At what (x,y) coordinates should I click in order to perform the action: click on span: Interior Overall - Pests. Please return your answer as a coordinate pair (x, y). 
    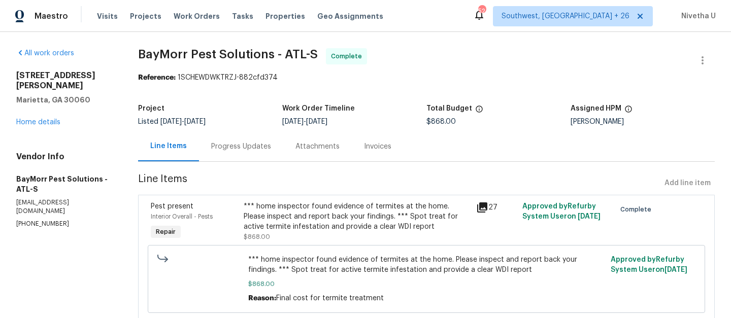
    Looking at the image, I should click on (182, 217).